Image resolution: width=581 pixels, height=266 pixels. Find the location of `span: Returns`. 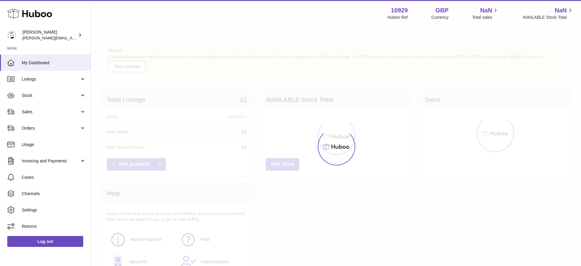

span: Returns is located at coordinates (54, 226).